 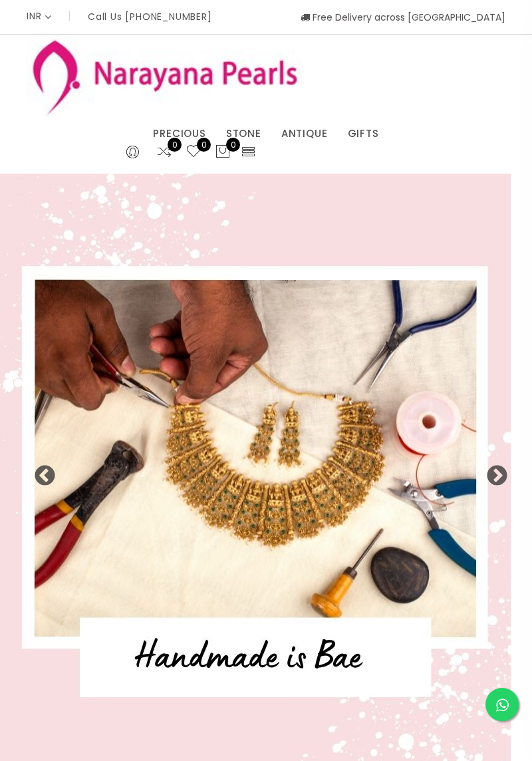 What do you see at coordinates (40, 472) in the screenshot?
I see `button: Previous` at bounding box center [40, 472].